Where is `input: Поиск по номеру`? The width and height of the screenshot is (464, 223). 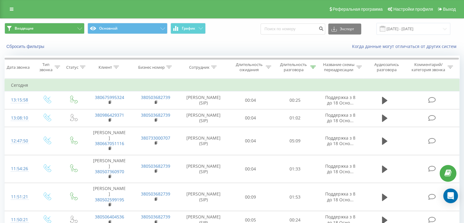 input: Поиск по номеру is located at coordinates (293, 29).